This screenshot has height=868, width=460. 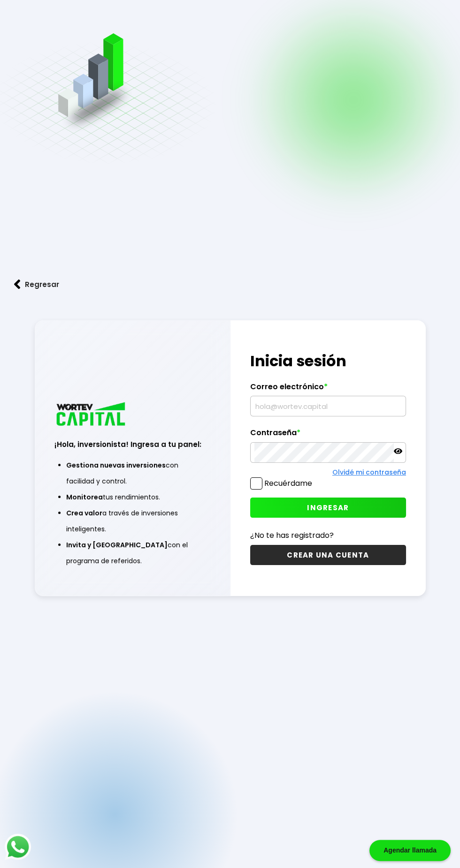 I want to click on a: Olvidé mi contraseña, so click(x=369, y=472).